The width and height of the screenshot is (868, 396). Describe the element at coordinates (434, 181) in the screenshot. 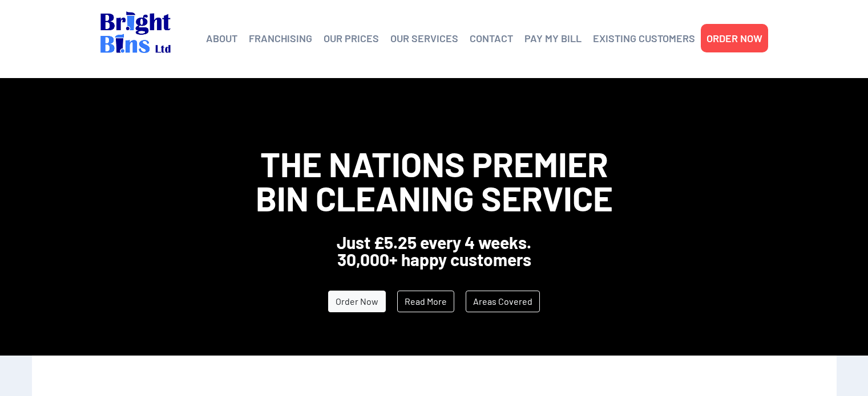

I see `span: The Nations Premier Bin Cleaning Service` at that location.